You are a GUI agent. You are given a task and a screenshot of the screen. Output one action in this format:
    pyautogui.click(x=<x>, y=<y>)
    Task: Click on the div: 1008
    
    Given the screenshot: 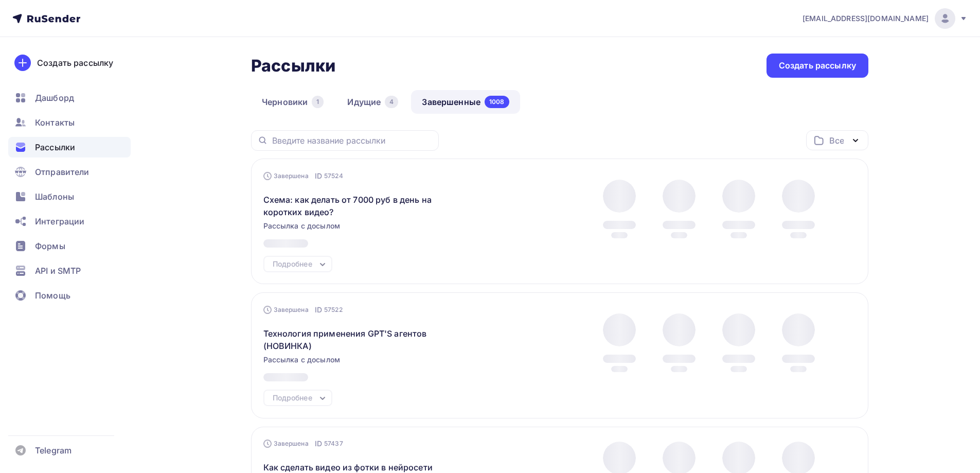 What is the action you would take?
    pyautogui.click(x=497, y=102)
    